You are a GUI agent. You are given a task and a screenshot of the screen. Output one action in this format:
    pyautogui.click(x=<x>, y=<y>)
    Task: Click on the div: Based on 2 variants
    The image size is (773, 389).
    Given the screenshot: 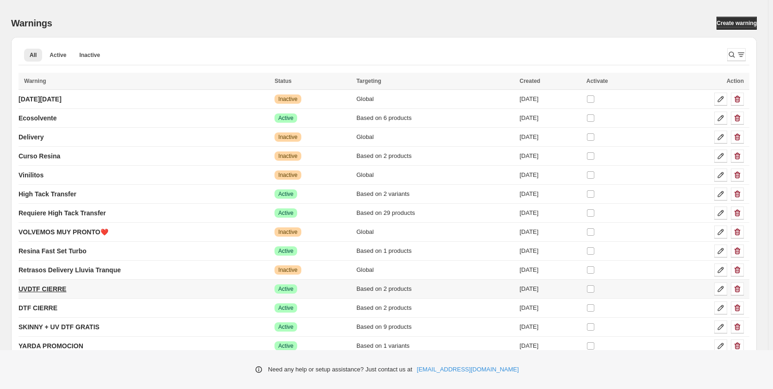 What is the action you would take?
    pyautogui.click(x=435, y=194)
    